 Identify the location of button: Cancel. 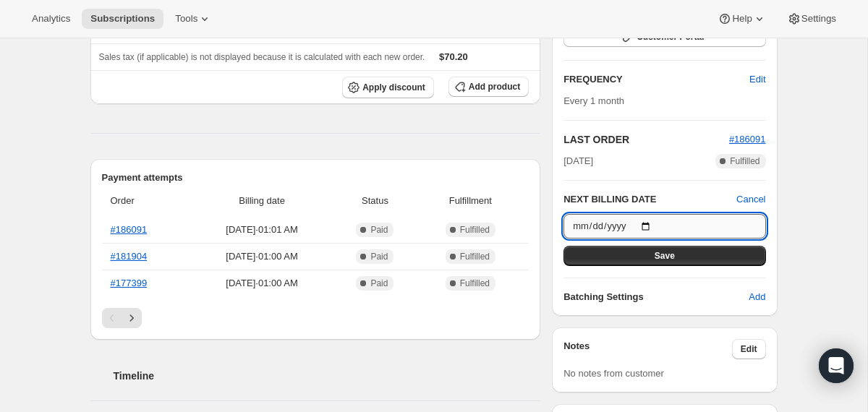
(751, 200).